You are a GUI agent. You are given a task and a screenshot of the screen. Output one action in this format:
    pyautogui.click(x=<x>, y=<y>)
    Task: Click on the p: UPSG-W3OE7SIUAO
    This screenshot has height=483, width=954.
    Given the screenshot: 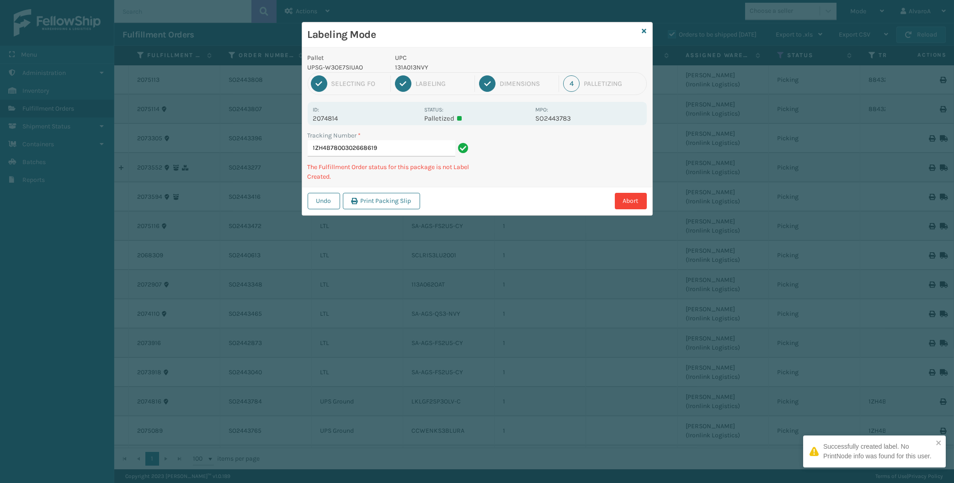 What is the action you would take?
    pyautogui.click(x=346, y=67)
    